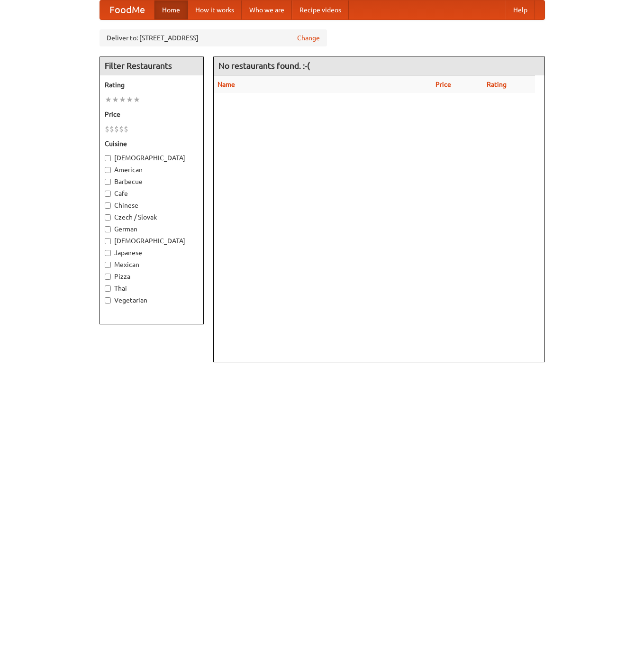  Describe the element at coordinates (108, 194) in the screenshot. I see `input: Cafe` at that location.